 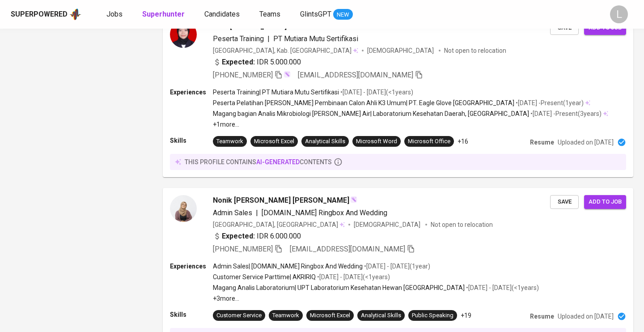 What do you see at coordinates (605, 202) in the screenshot?
I see `span: Add to job` at bounding box center [605, 202].